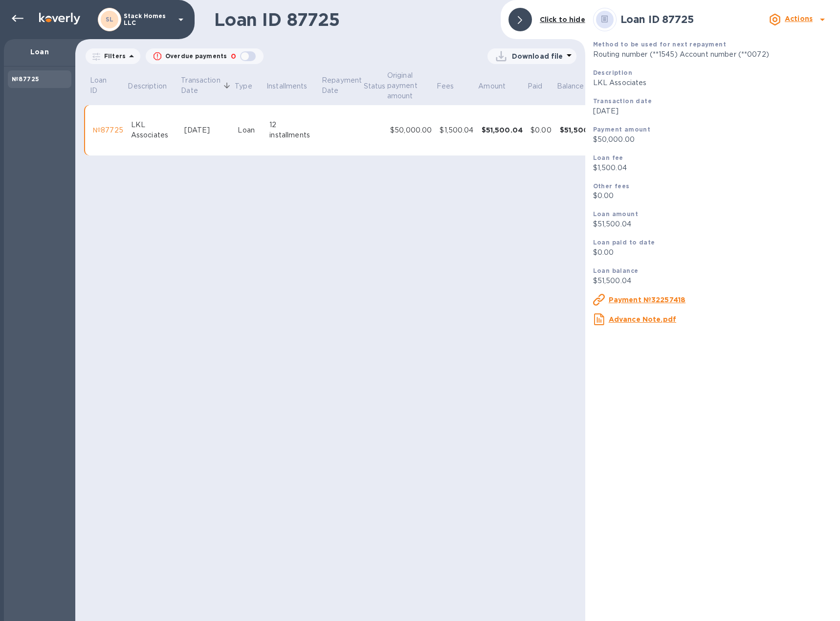  I want to click on div: $0.00, so click(542, 130).